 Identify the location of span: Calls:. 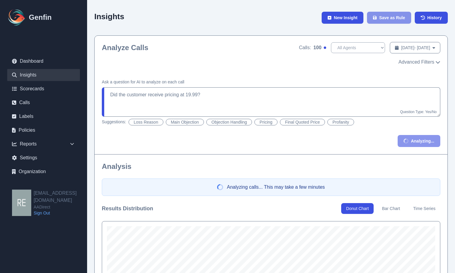
(305, 48).